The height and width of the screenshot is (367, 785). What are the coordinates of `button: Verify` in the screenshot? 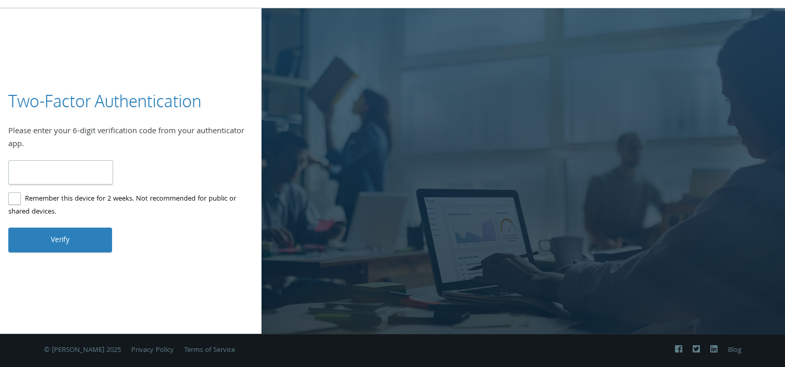 It's located at (60, 240).